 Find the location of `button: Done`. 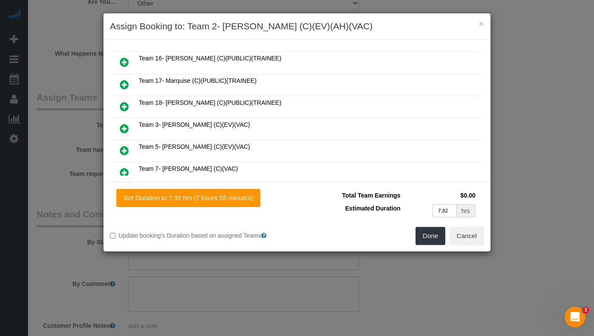

button: Done is located at coordinates (431, 236).